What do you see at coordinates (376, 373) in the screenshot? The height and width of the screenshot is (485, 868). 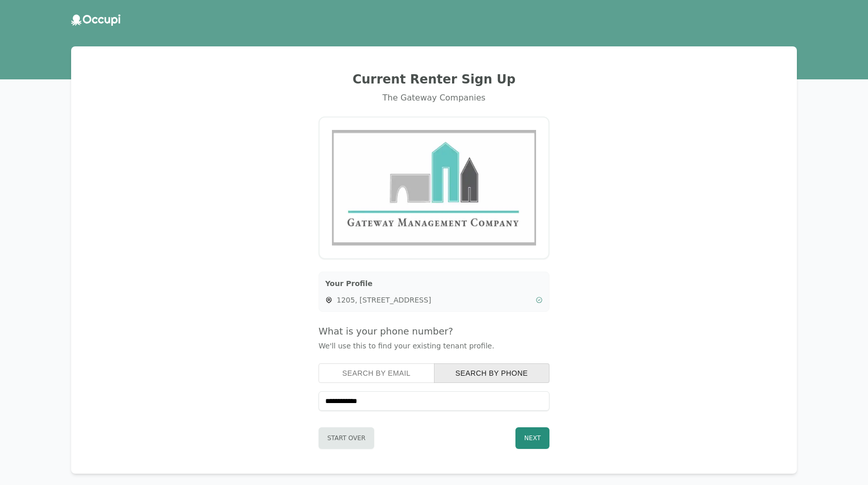 I see `button: search by email` at bounding box center [376, 373].